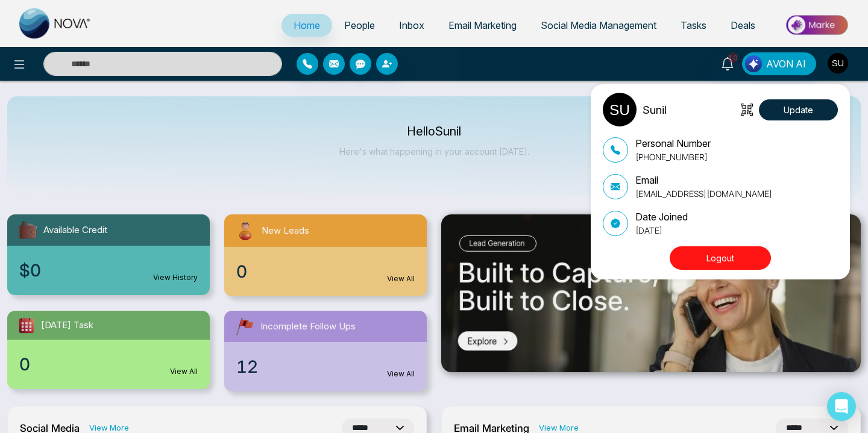  I want to click on p: Email, so click(703, 180).